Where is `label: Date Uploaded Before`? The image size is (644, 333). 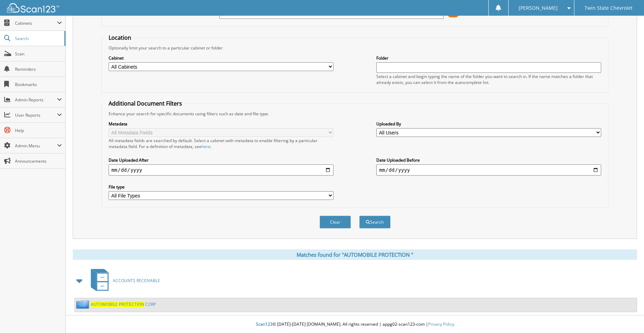
label: Date Uploaded Before is located at coordinates (489, 160).